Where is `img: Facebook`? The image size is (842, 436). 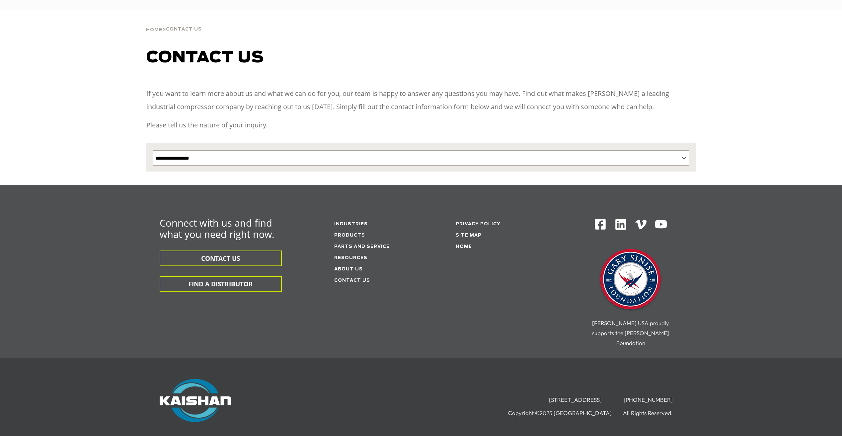
img: Facebook is located at coordinates (600, 224).